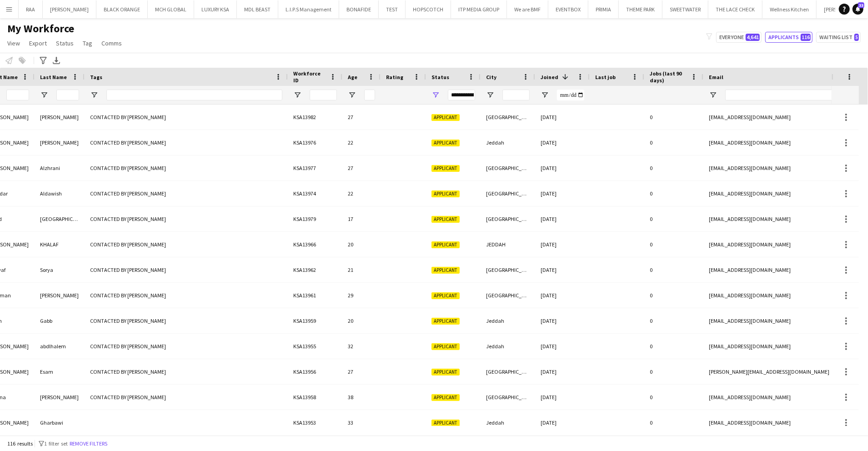 This screenshot has width=868, height=451. Describe the element at coordinates (315, 321) in the screenshot. I see `div: KSA13959` at that location.